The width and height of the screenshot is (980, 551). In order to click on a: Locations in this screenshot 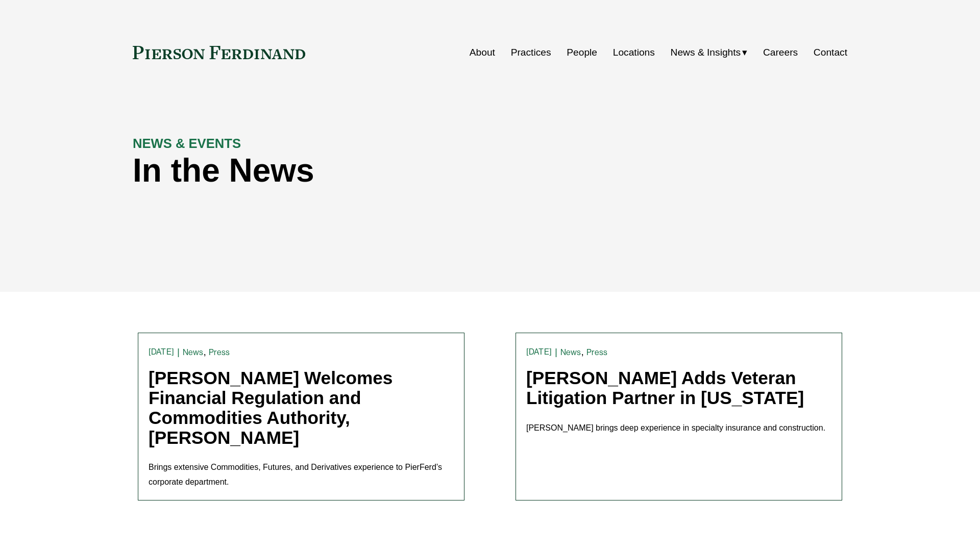, I will do `click(634, 53)`.